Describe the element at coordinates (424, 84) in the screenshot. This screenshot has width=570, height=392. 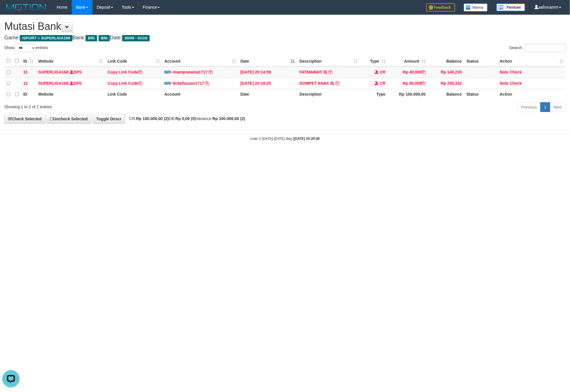
I see `a: Copy Rp 60,000 to clipboard` at that location.